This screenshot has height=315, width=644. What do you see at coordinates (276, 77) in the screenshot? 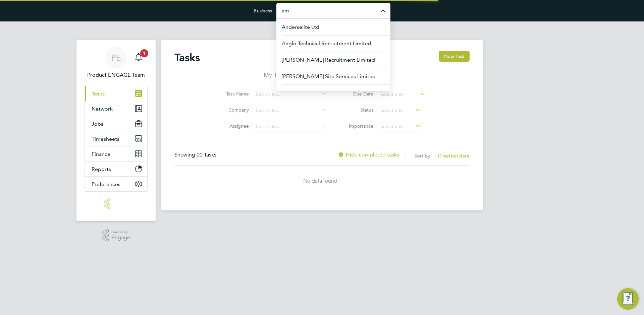
I see `li: My Tasks` at bounding box center [276, 77].